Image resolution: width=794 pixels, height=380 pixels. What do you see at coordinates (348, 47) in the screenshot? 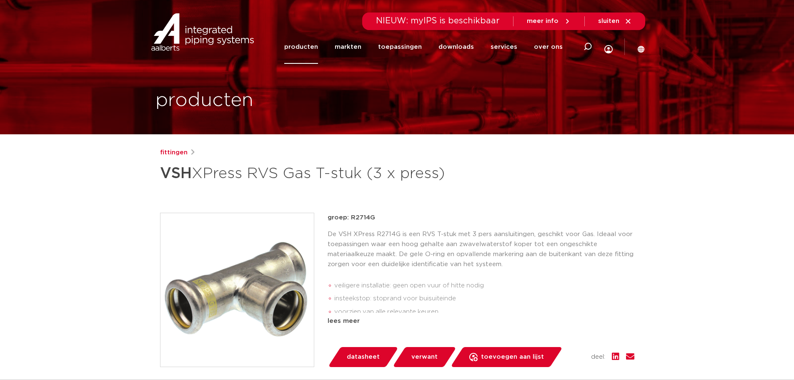
I see `a: markten` at bounding box center [348, 47].